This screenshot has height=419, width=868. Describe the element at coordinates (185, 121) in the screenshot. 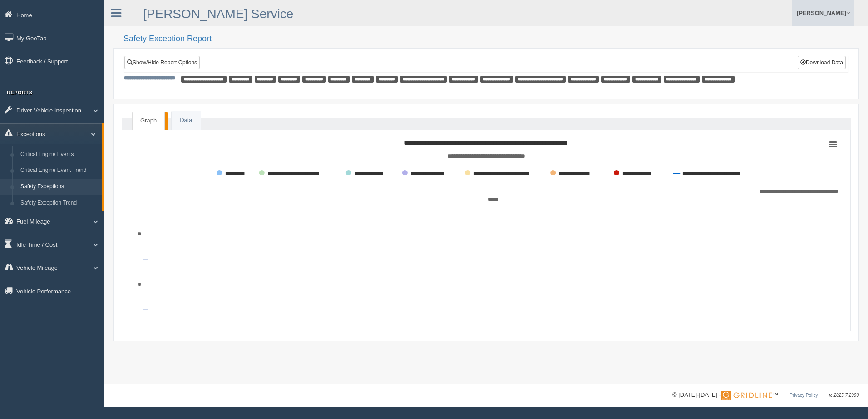

I see `a: Data` at that location.